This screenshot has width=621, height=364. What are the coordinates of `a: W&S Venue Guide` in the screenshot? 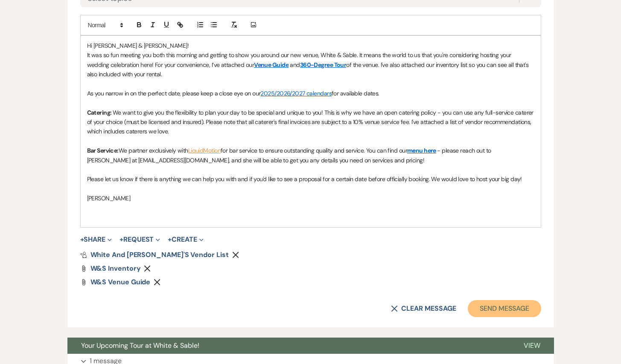 It's located at (121, 283).